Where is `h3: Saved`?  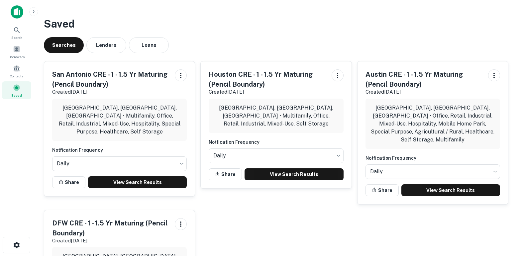
h3: Saved is located at coordinates (276, 24).